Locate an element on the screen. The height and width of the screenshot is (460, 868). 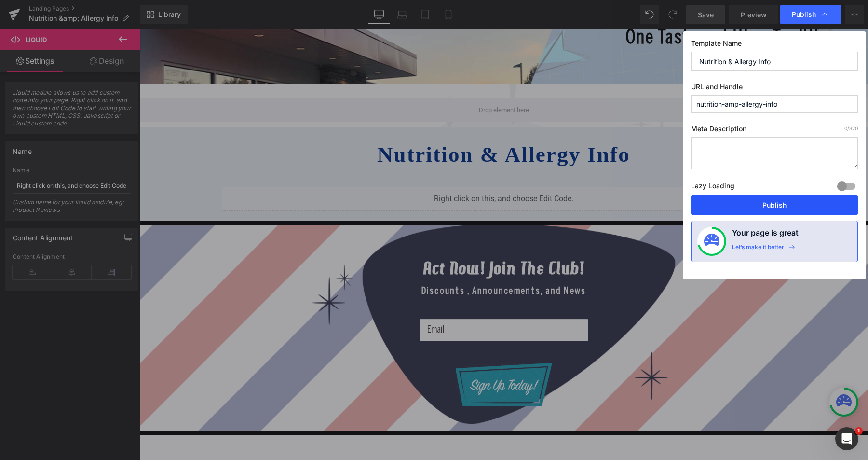
div: Let’s make it better is located at coordinates (758, 250).